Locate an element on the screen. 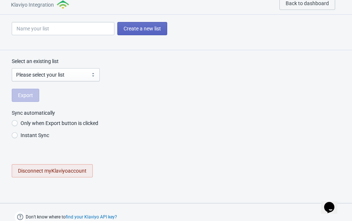 The image size is (352, 221). button: Disconnect myKlaviyoaccount is located at coordinates (52, 171).